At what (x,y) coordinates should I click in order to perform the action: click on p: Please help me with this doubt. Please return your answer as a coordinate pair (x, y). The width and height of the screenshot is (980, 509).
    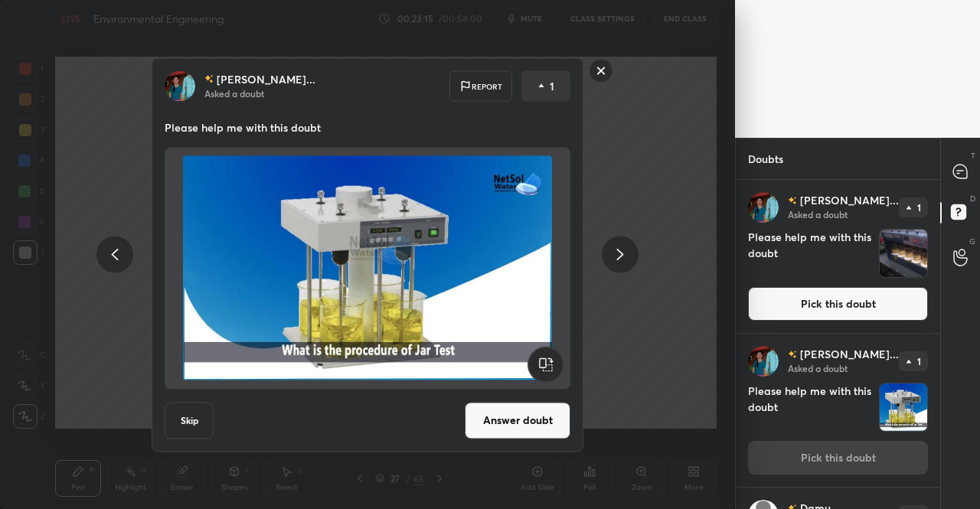
    Looking at the image, I should click on (368, 127).